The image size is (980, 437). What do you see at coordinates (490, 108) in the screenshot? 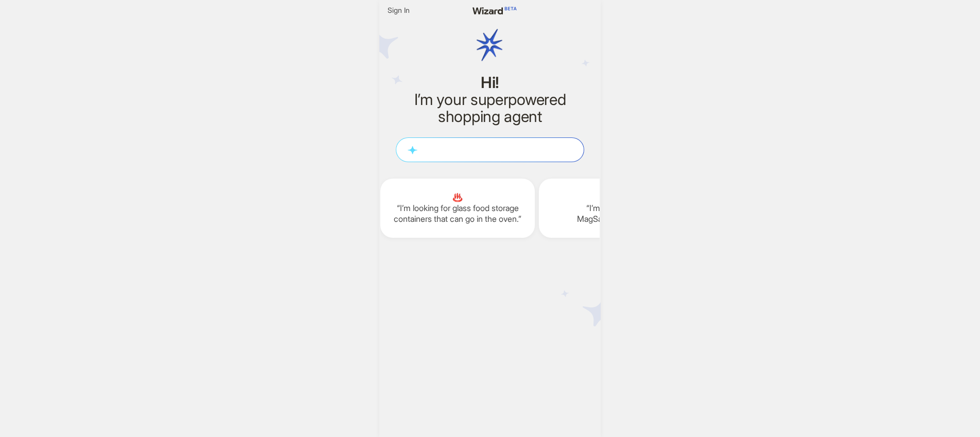
I see `h2: I’m your superpowered shopping agent` at bounding box center [490, 108].